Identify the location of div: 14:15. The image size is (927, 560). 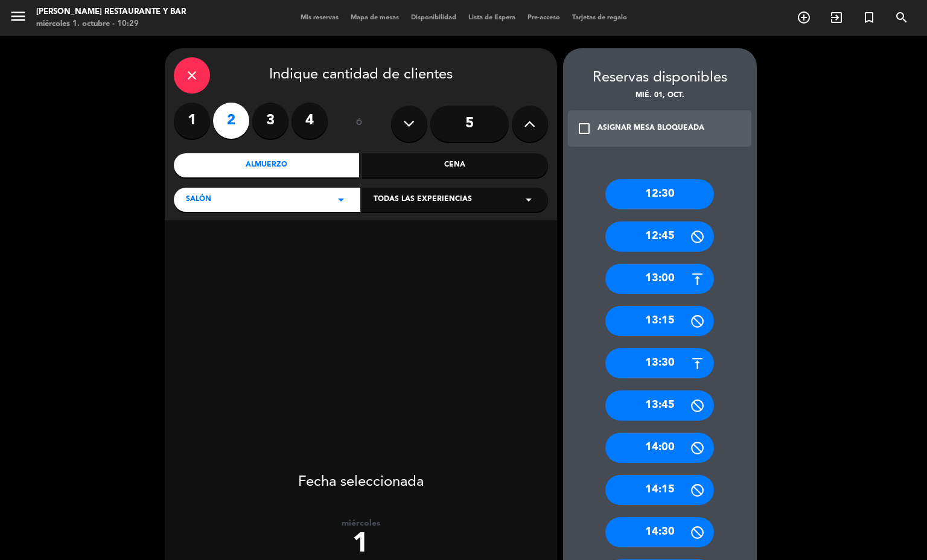
(660, 490).